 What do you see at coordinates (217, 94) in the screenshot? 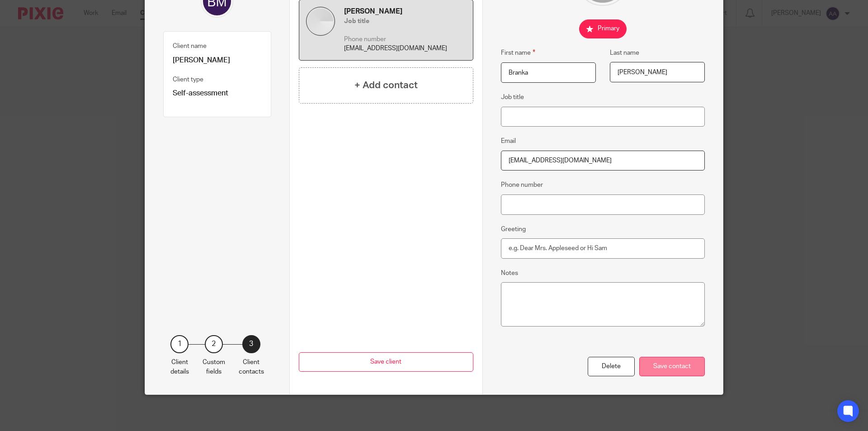
I see `p: Self-assessment` at bounding box center [217, 94].